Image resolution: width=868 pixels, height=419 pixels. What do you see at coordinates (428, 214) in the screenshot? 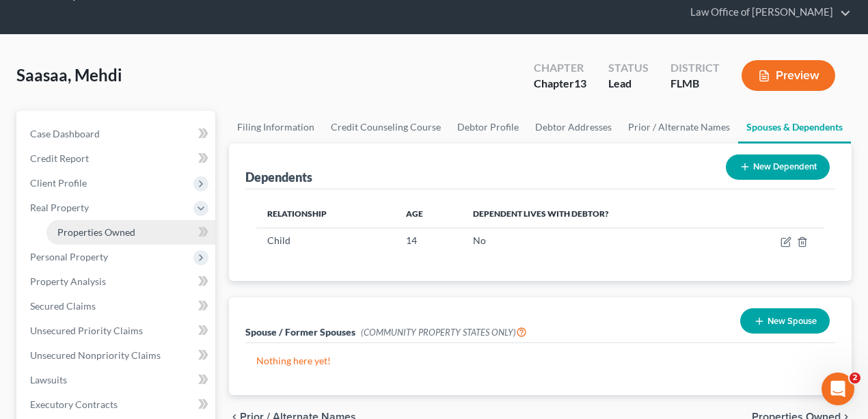
I see `th: Age` at bounding box center [428, 214].